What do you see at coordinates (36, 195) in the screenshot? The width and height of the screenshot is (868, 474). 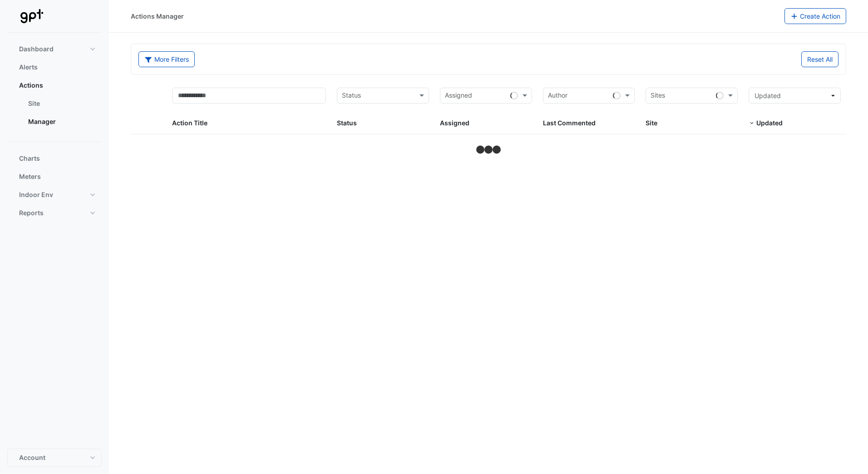 I see `span: Indoor Env` at bounding box center [36, 195].